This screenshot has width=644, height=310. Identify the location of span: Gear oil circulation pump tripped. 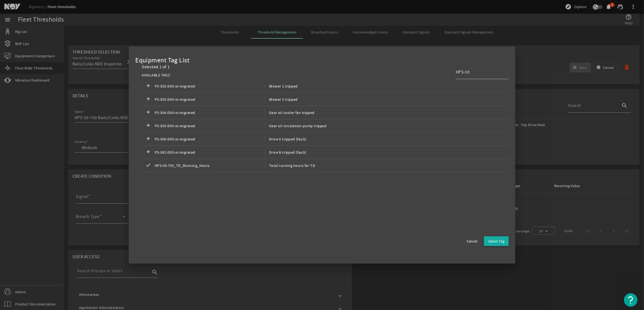
(296, 126).